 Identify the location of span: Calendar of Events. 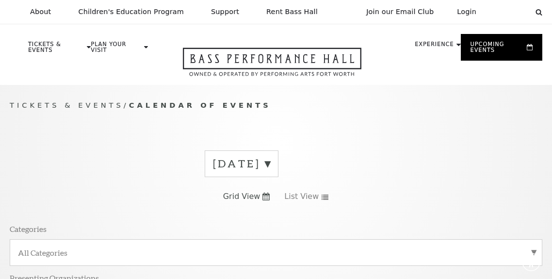
(200, 105).